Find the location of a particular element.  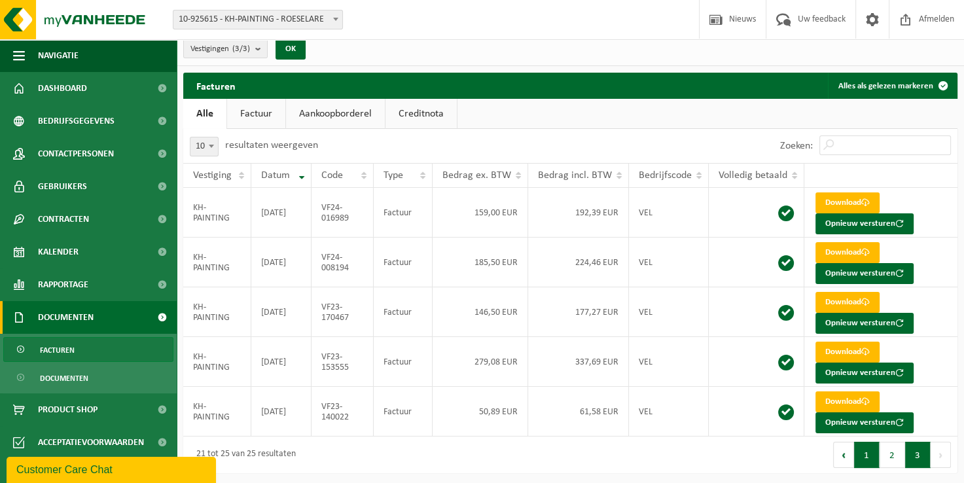

td: 337,69 EUR is located at coordinates (578, 362).